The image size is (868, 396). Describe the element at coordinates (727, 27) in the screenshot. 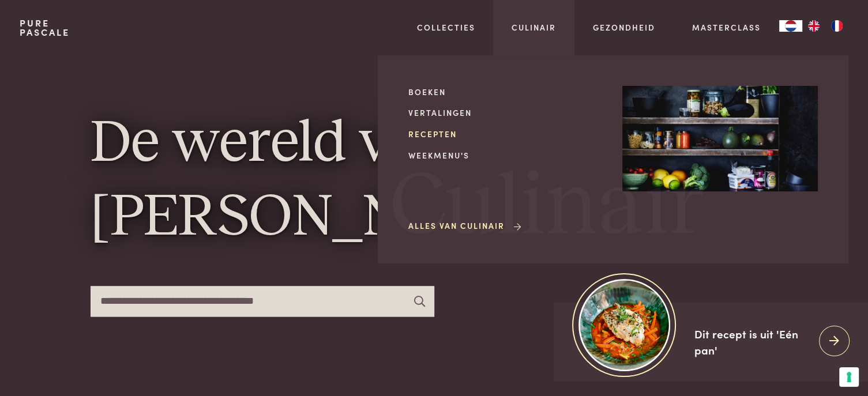

I see `a: Masterclass` at that location.